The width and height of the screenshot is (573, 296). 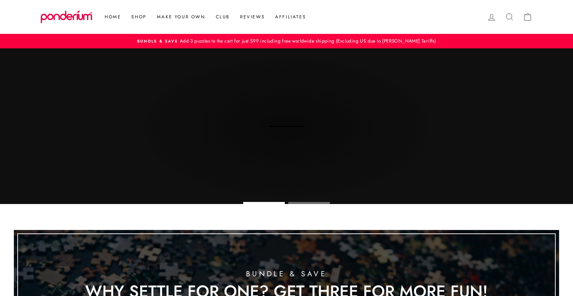 What do you see at coordinates (203, 17) in the screenshot?
I see `ul: Primary` at bounding box center [203, 17].